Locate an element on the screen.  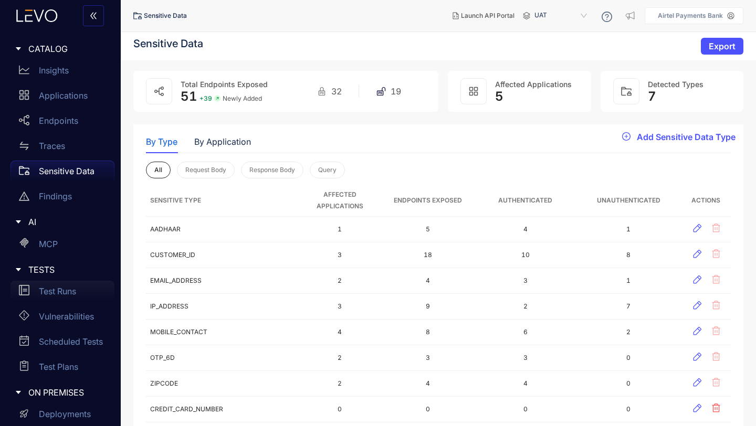
td: 8 is located at coordinates (628, 255).